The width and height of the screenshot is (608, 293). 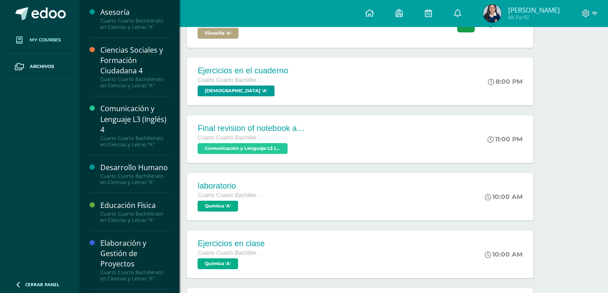 What do you see at coordinates (134, 60) in the screenshot?
I see `div: Ciencias Sociales y Formación Ciudadana 4` at bounding box center [134, 60].